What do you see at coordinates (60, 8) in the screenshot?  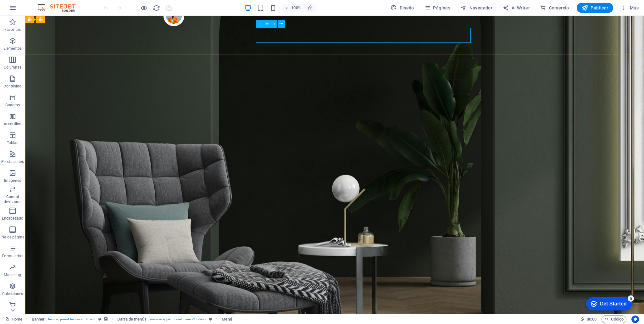 I see `img: Editor Logo` at bounding box center [60, 8].